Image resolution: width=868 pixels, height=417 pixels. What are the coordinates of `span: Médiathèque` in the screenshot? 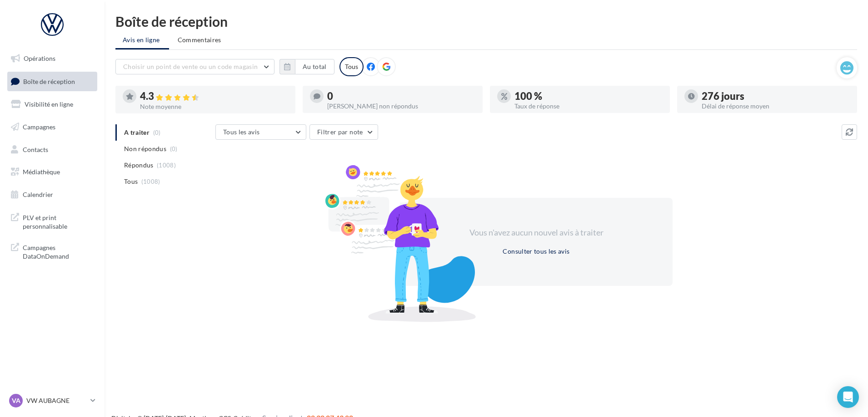 It's located at (41, 172).